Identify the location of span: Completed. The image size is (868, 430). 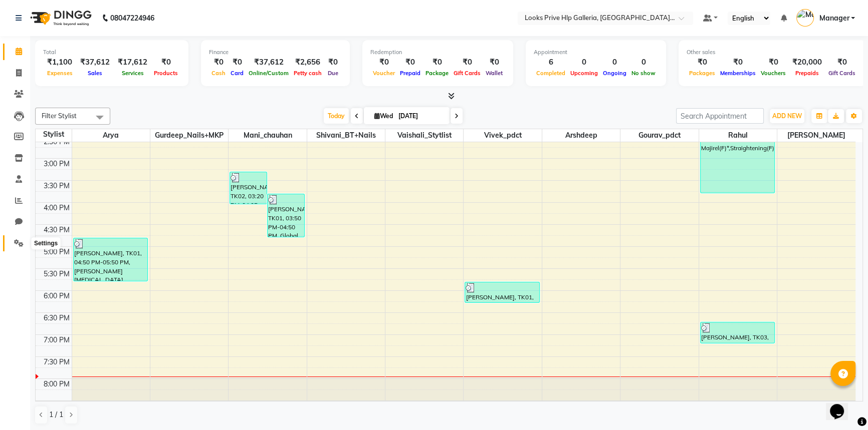
(551, 73).